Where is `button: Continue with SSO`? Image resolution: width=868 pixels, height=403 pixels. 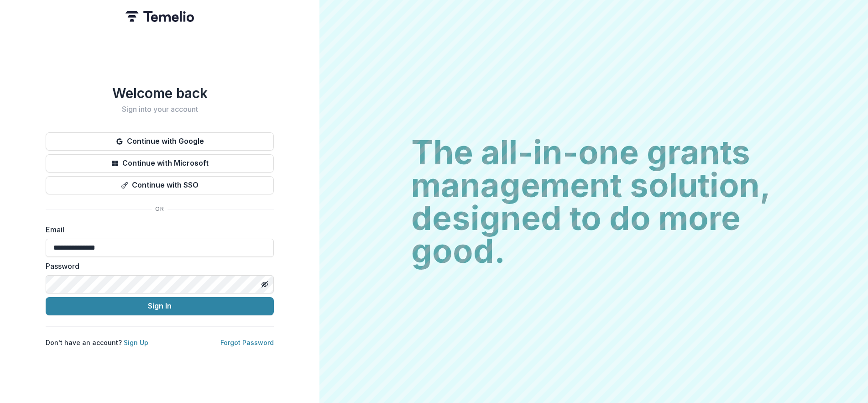 button: Continue with SSO is located at coordinates (160, 185).